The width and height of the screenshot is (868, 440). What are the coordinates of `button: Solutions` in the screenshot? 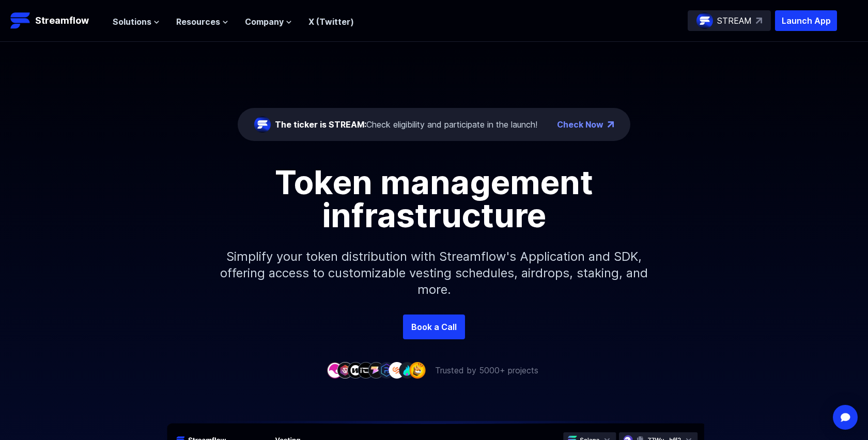 It's located at (136, 22).